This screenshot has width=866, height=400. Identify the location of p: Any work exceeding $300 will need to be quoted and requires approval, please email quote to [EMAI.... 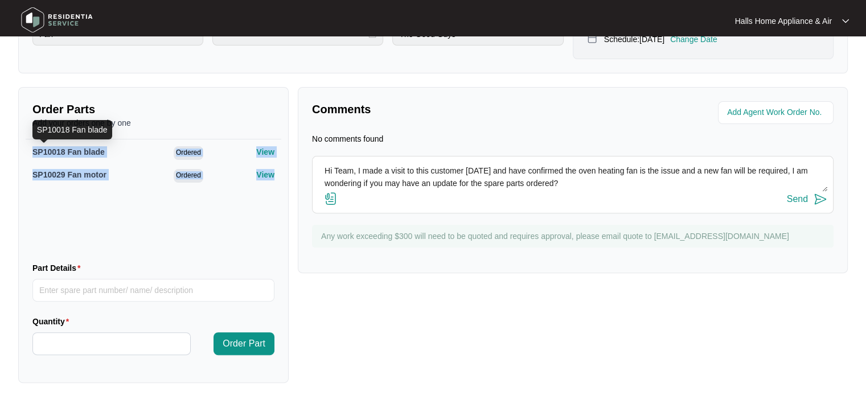
(575, 236).